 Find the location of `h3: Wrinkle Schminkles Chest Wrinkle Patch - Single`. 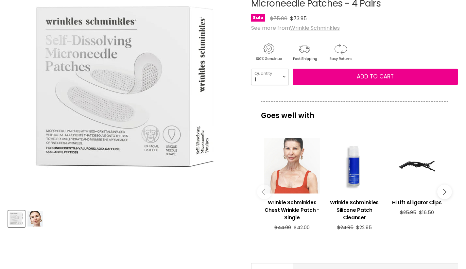

h3: Wrinkle Schminkles Chest Wrinkle Patch - Single is located at coordinates (292, 210).